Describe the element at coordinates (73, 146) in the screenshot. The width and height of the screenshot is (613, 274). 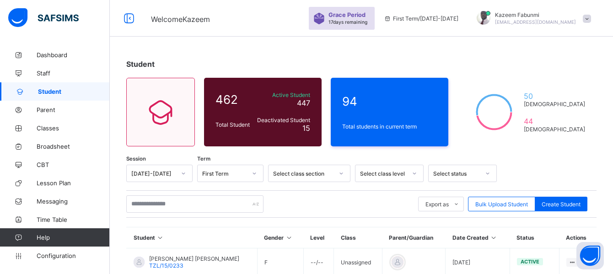
I see `span: Broadsheet` at that location.